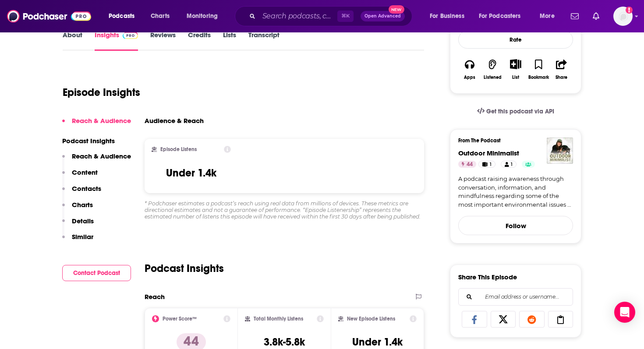 The image size is (644, 349). What do you see at coordinates (81, 192) in the screenshot?
I see `button: Contacts` at bounding box center [81, 192].